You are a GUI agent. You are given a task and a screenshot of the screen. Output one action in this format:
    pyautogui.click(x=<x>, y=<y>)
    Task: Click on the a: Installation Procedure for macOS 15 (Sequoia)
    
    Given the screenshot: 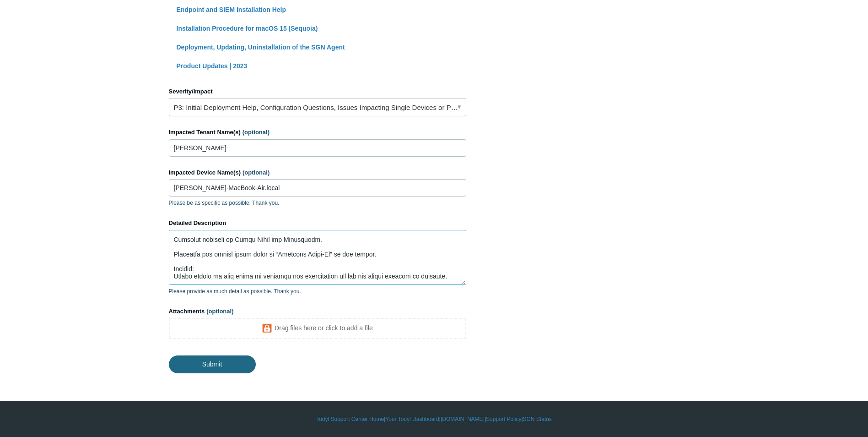 What is the action you would take?
    pyautogui.click(x=247, y=29)
    